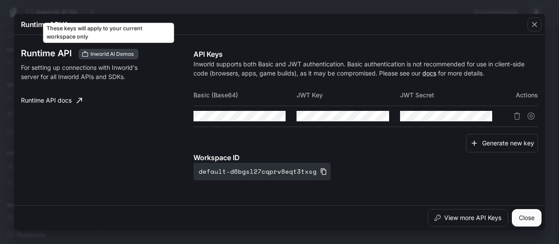 This screenshot has width=559, height=244. What do you see at coordinates (468, 218) in the screenshot?
I see `button: View more API Keys` at bounding box center [468, 218].